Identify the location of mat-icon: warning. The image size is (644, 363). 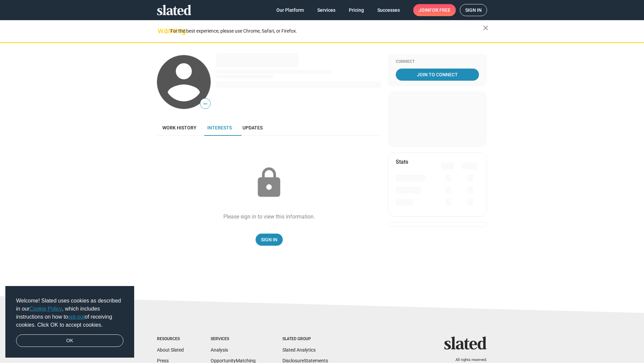
(161, 31).